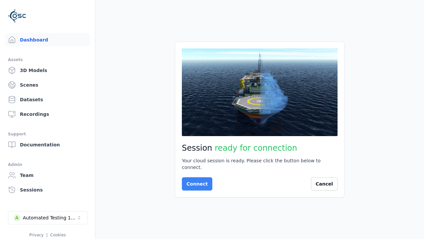 The height and width of the screenshot is (239, 424). Describe the element at coordinates (256, 148) in the screenshot. I see `span: ready for connection` at that location.